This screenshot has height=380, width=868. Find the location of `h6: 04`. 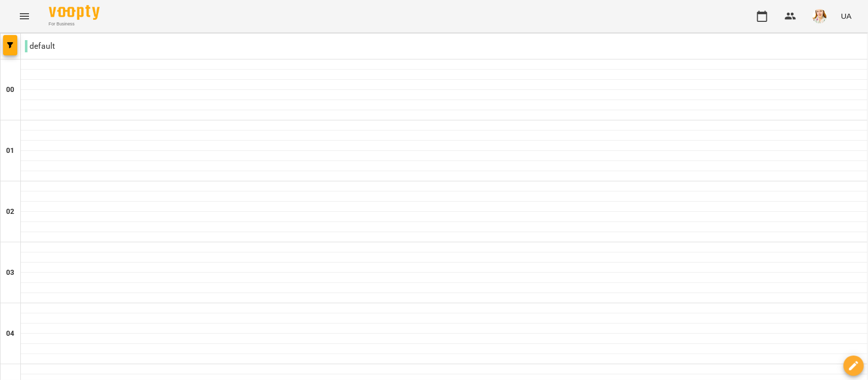

h6: 04 is located at coordinates (10, 334).